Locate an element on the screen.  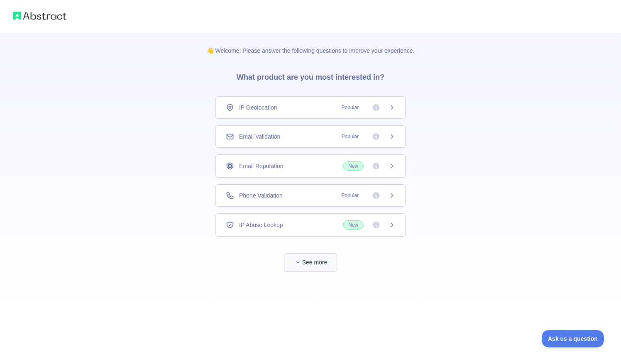
span: Phone Validation is located at coordinates (261, 196).